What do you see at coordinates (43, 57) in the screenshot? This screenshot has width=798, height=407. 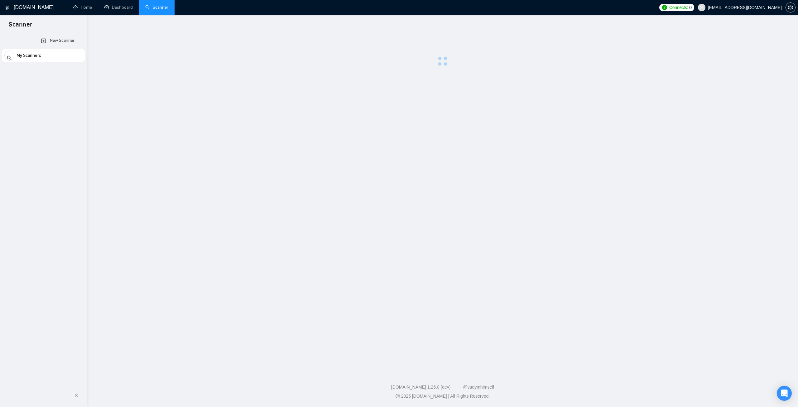 I see `li: My Scanners` at bounding box center [43, 57].